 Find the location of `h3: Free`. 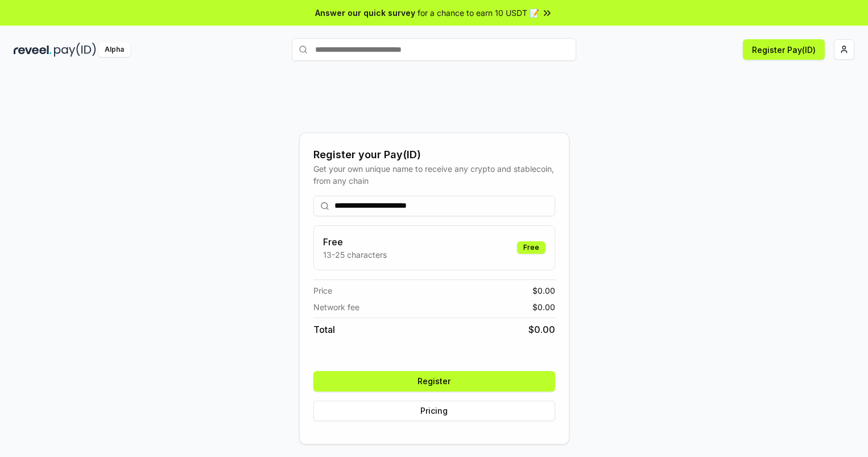

h3: Free is located at coordinates (355, 242).